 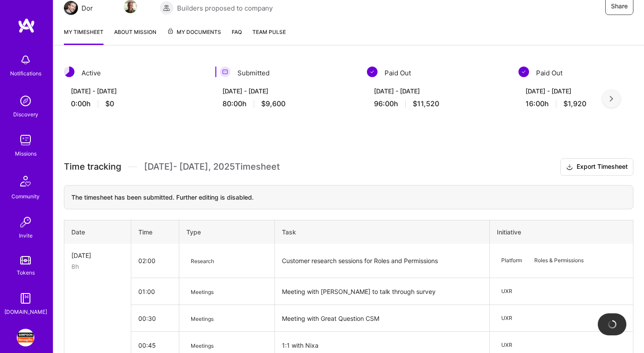 I want to click on a: FAQ, so click(x=237, y=36).